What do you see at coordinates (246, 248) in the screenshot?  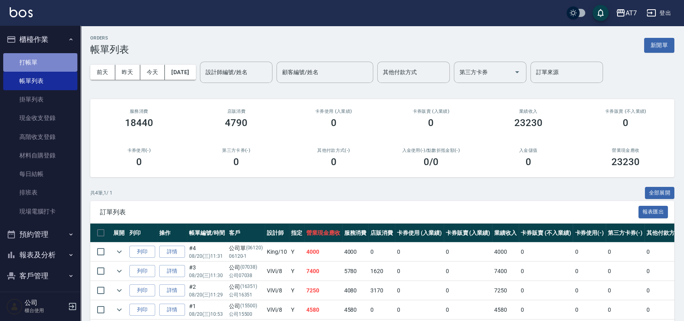 I see `div: 公司單` at bounding box center [246, 248].